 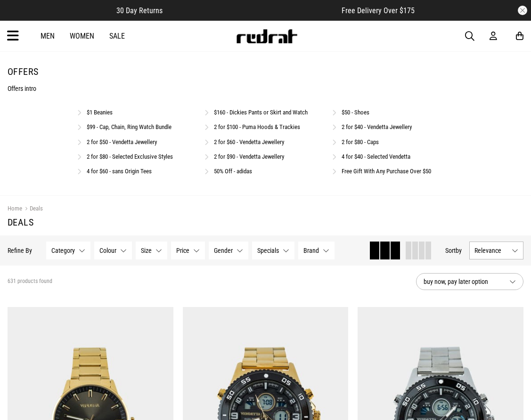 I want to click on button: Specials, so click(x=273, y=250).